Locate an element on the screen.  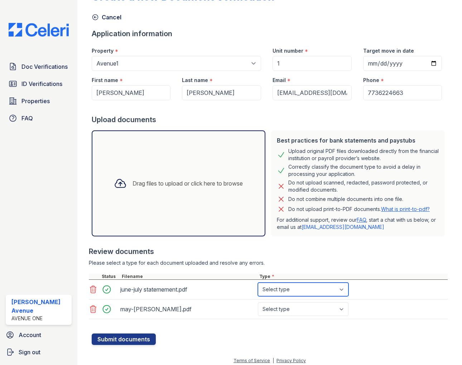
div: Type is located at coordinates (353, 276).